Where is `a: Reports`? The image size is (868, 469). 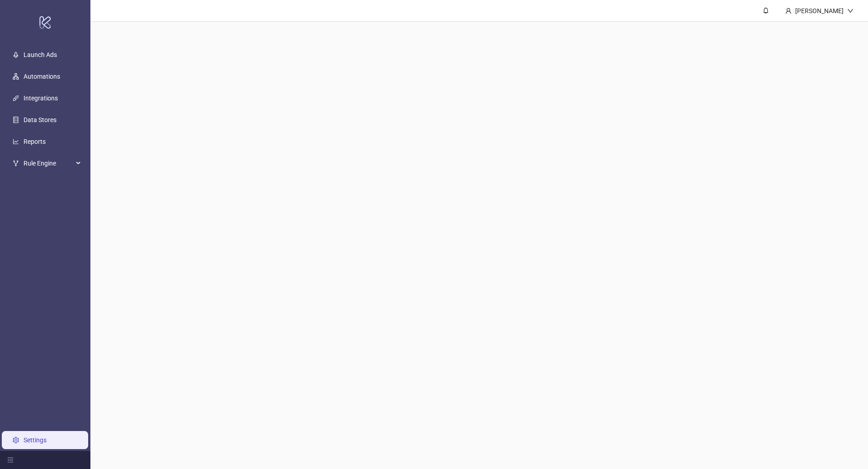
a: Reports is located at coordinates (34, 141).